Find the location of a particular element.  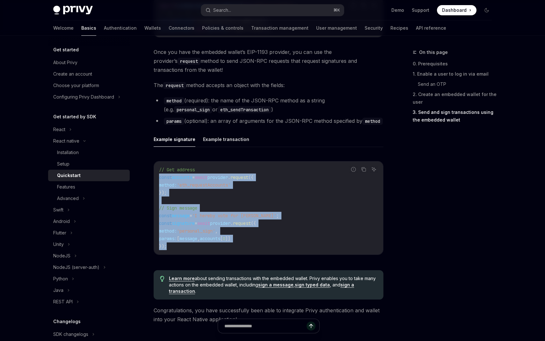

a: Dashboard is located at coordinates (457, 10).